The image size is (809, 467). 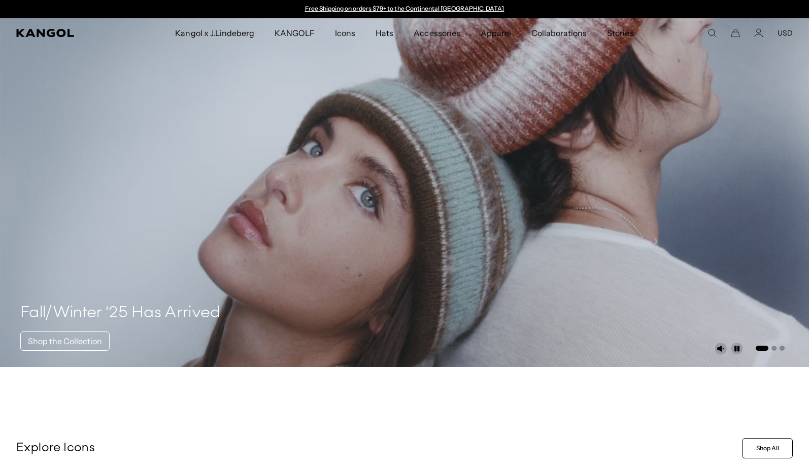 What do you see at coordinates (120, 313) in the screenshot?
I see `h4: Fall/Winter ‘25 Has Arrived` at bounding box center [120, 313].